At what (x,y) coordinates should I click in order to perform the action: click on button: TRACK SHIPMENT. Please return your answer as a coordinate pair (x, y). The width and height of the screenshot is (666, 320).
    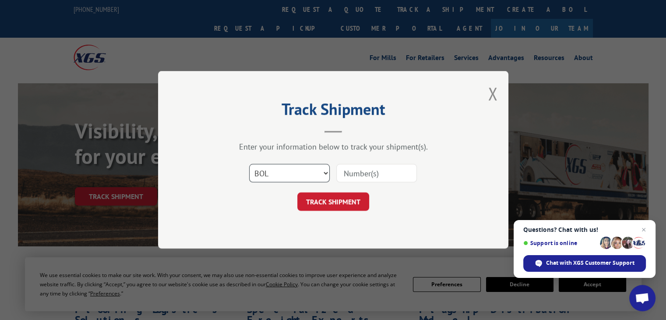
    Looking at the image, I should click on (333, 202).